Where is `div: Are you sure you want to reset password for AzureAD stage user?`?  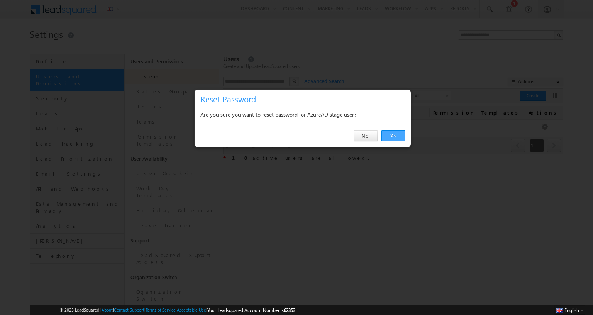
div: Are you sure you want to reset password for AzureAD stage user? is located at coordinates (303, 114).